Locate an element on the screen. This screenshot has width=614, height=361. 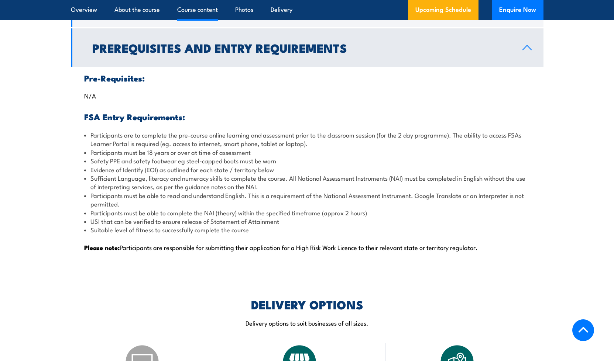
li: Evidence of Identify (EOI) as outlined for each state / territory below is located at coordinates (307, 169).